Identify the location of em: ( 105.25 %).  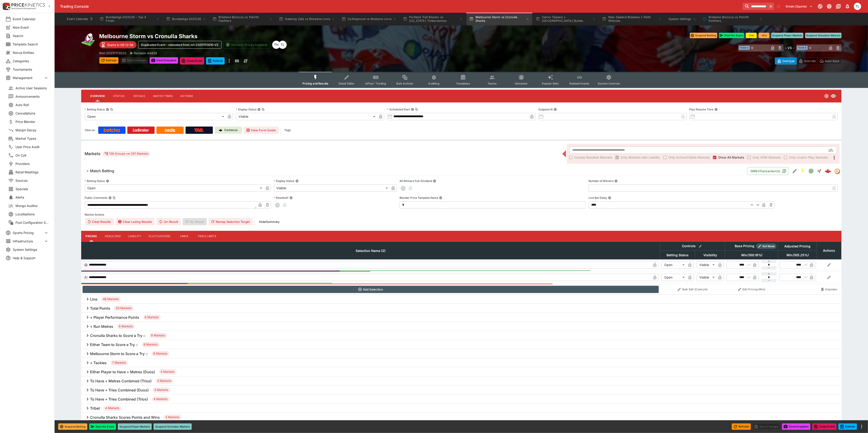
(801, 255).